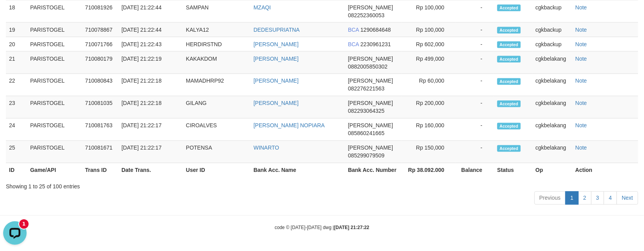  Describe the element at coordinates (216, 85) in the screenshot. I see `td: MAMADHRP92` at that location.